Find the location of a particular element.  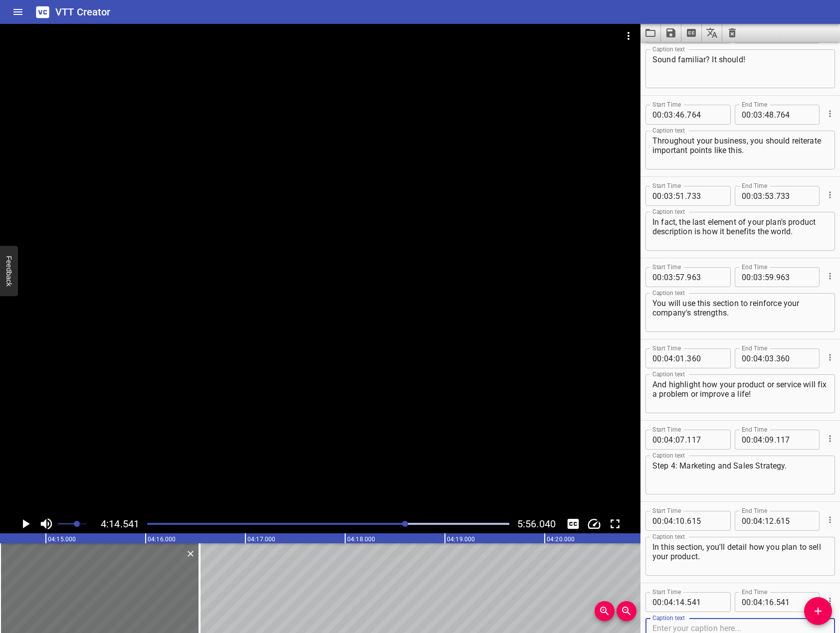

text: 04:16.000 is located at coordinates (162, 539).